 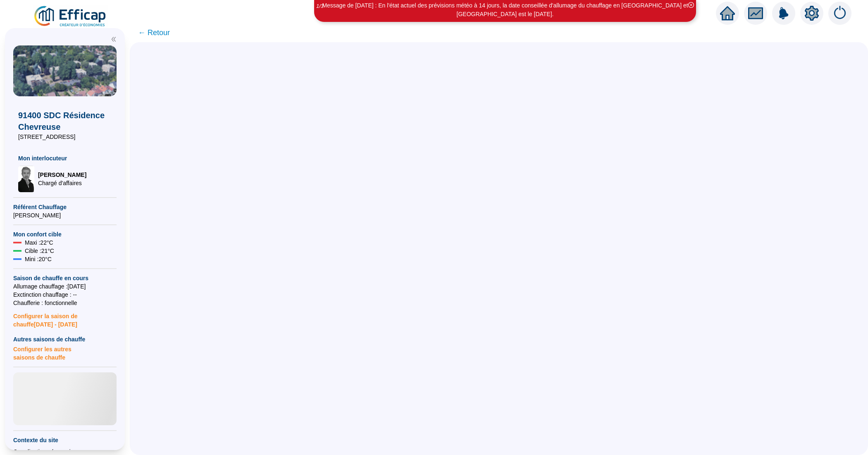 I want to click on span: Autres saisons de chauffe, so click(x=65, y=340).